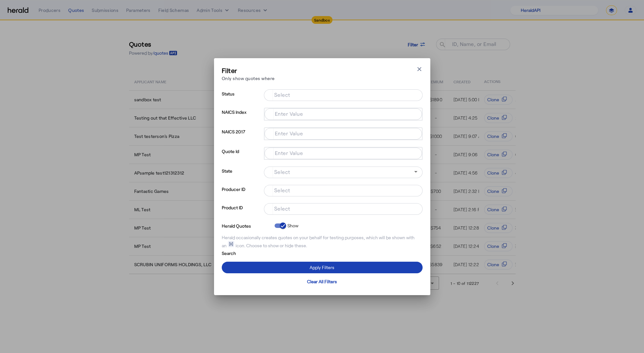 This screenshot has height=353, width=644. Describe the element at coordinates (241, 117) in the screenshot. I see `p: NAICS Index` at that location.